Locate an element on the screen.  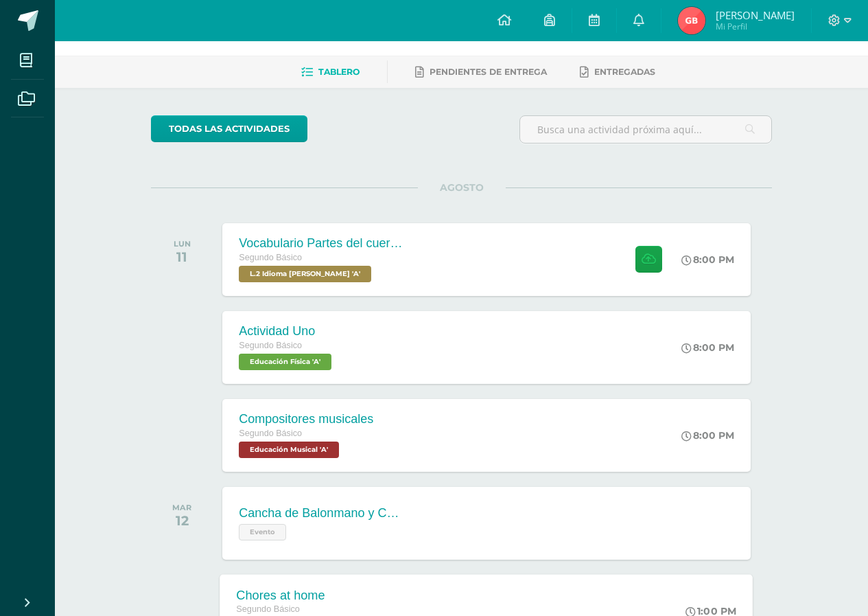
span: Educación Física 'A' is located at coordinates (285, 362).